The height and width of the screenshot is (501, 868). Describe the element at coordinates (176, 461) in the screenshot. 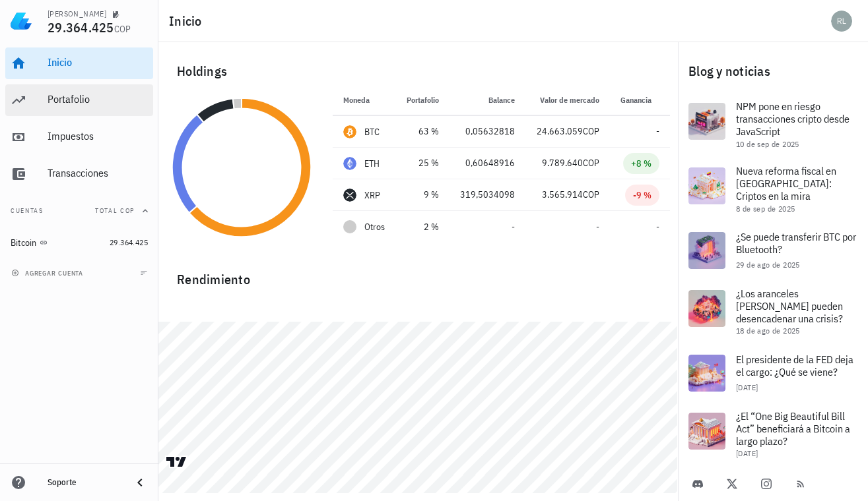

I see `a: Charting by TradingView` at that location.